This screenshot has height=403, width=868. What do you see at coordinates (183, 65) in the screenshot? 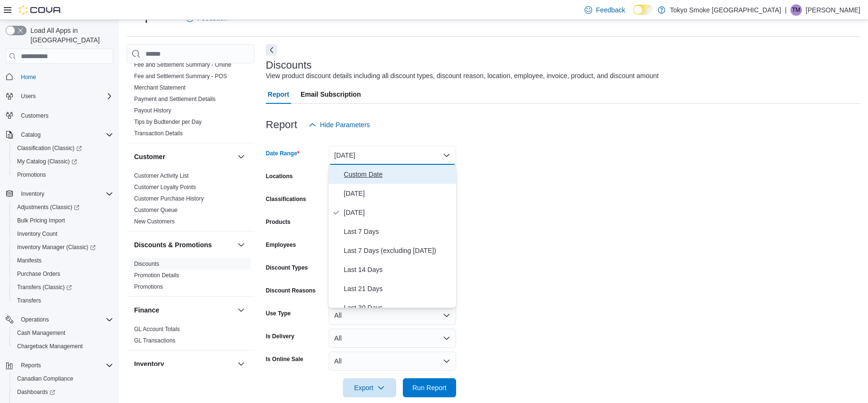
I see `span: Fee and Settlement Summary - Online` at bounding box center [183, 65].